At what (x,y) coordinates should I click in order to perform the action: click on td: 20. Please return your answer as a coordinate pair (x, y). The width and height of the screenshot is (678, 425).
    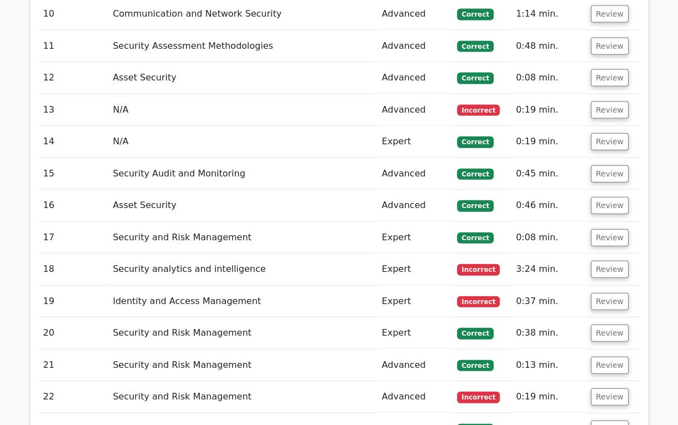
    Looking at the image, I should click on (74, 333).